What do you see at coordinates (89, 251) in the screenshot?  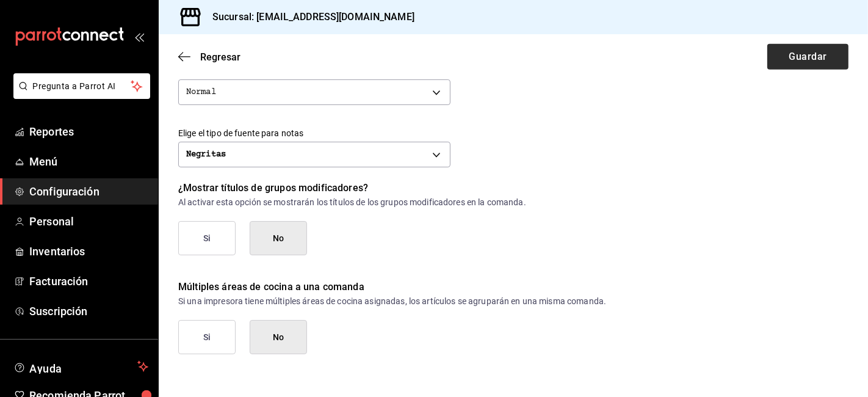 I see `span: Inventarios` at bounding box center [89, 251].